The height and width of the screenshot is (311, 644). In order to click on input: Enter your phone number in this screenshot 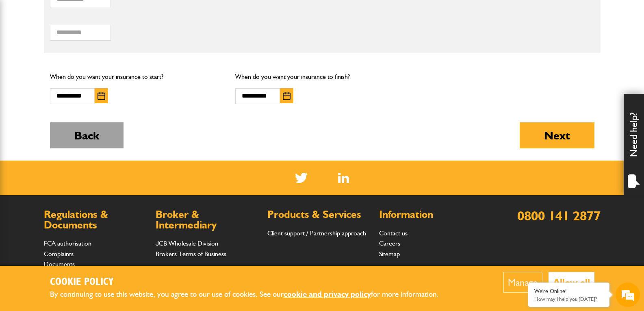, I will do `click(79, 132)`.